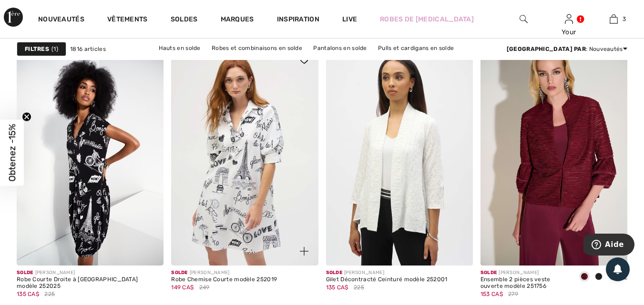  Describe the element at coordinates (399, 156) in the screenshot. I see `a: Gilet Décontracté Ceinturé modèle 252001. Blanc` at that location.